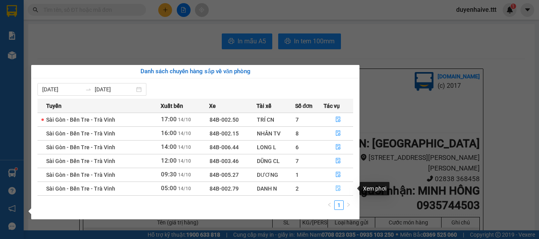  What do you see at coordinates (297, 189) in the screenshot?
I see `span: 2` at bounding box center [297, 189].